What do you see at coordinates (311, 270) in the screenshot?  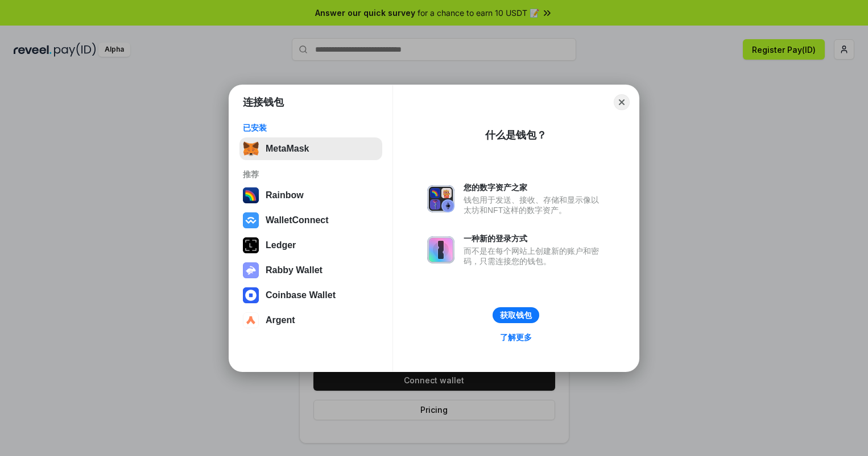 I see `button: Rabby Wallet` at bounding box center [311, 270].